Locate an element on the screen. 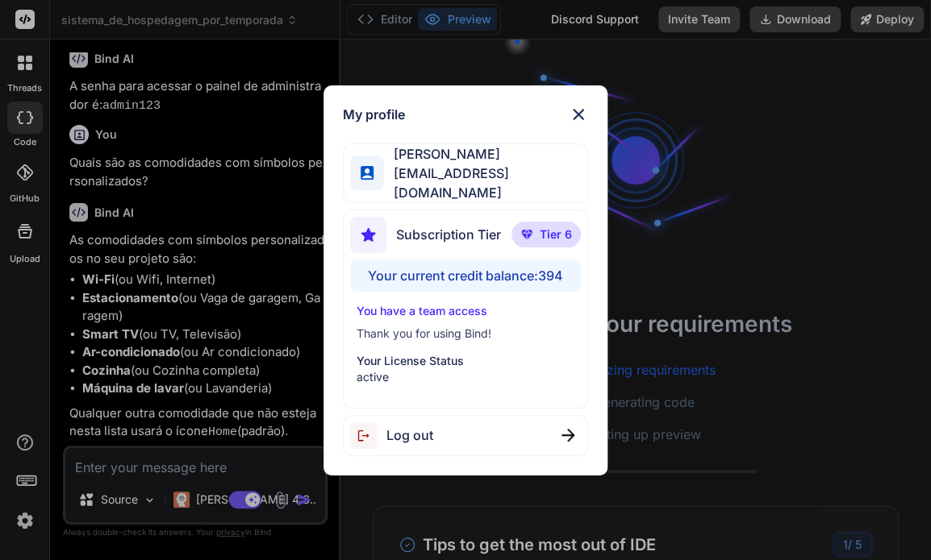 This screenshot has height=560, width=931. img: profile is located at coordinates (367, 172).